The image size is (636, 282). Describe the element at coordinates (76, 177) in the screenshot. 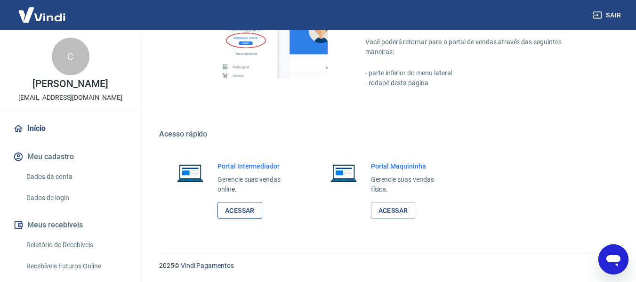

I see `a: Dados da conta` at that location.